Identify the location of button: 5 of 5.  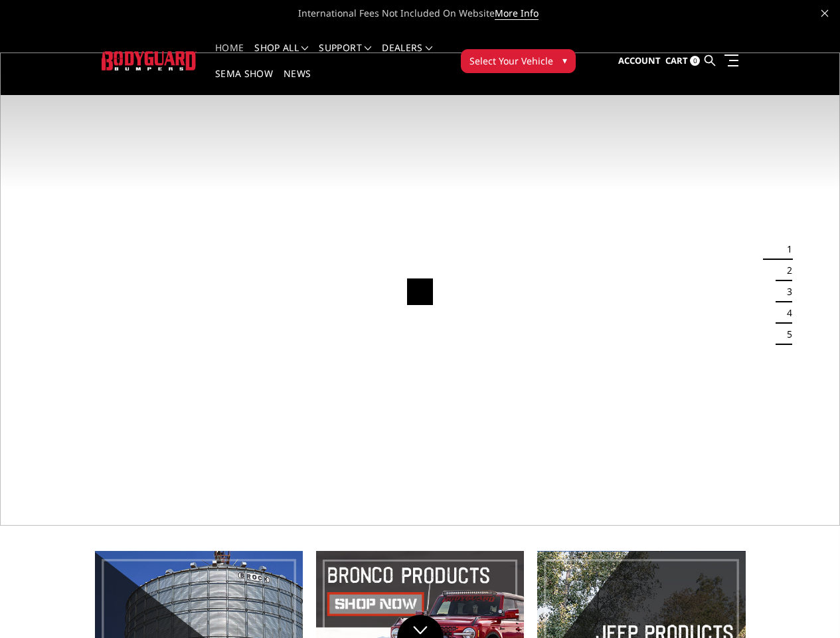
(786, 335).